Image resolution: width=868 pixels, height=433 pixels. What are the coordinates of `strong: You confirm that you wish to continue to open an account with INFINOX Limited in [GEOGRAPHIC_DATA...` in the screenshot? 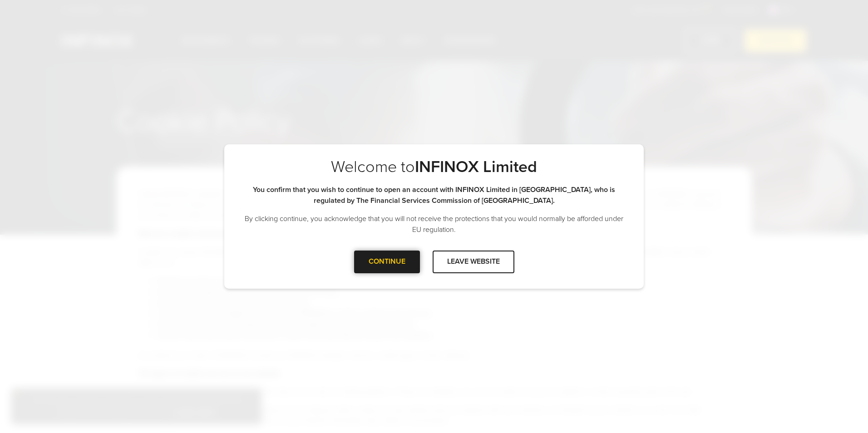 It's located at (434, 195).